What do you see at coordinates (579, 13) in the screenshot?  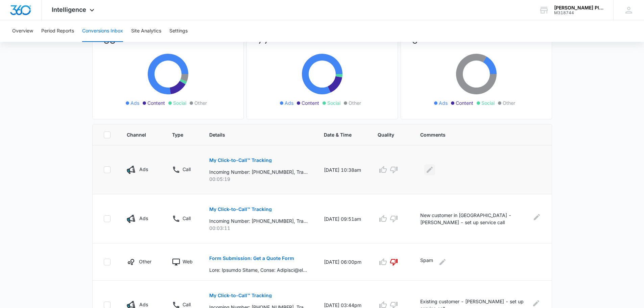 I see `div: account id` at bounding box center [579, 13].